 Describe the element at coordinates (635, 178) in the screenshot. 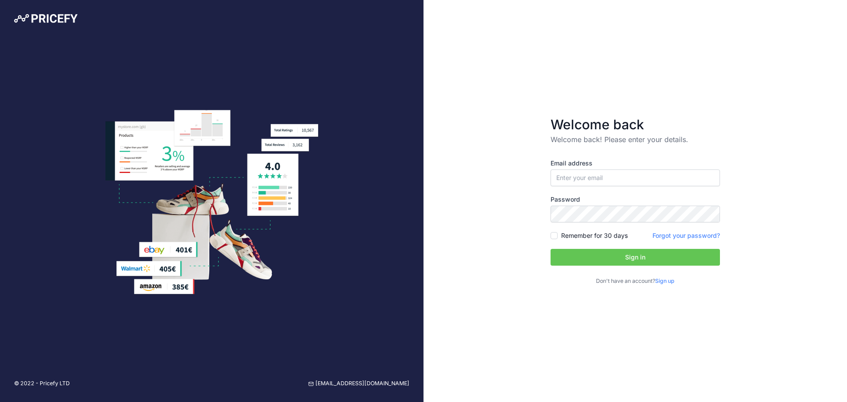

I see `input: Enter your email` at that location.